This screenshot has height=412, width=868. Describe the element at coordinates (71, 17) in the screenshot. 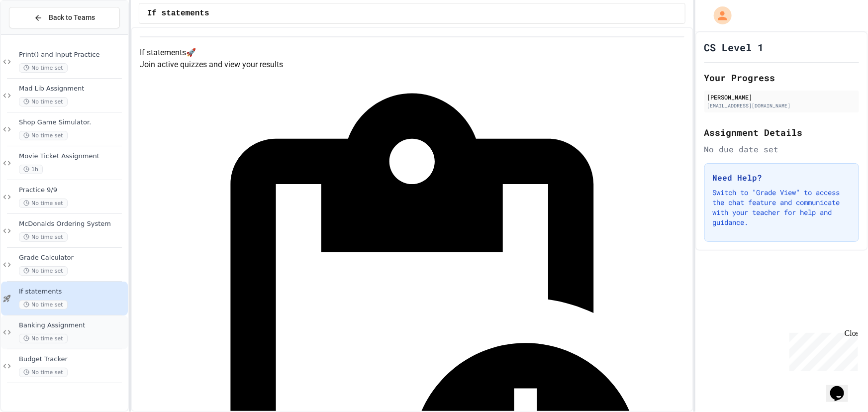

I see `span: Back to Teams` at that location.